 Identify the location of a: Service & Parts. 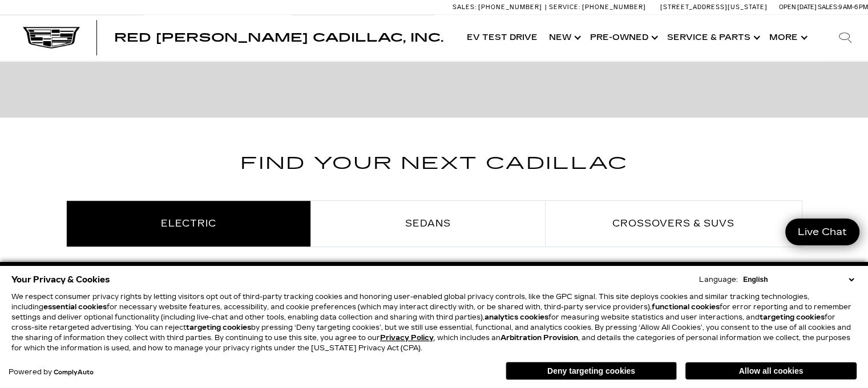
(712, 37).